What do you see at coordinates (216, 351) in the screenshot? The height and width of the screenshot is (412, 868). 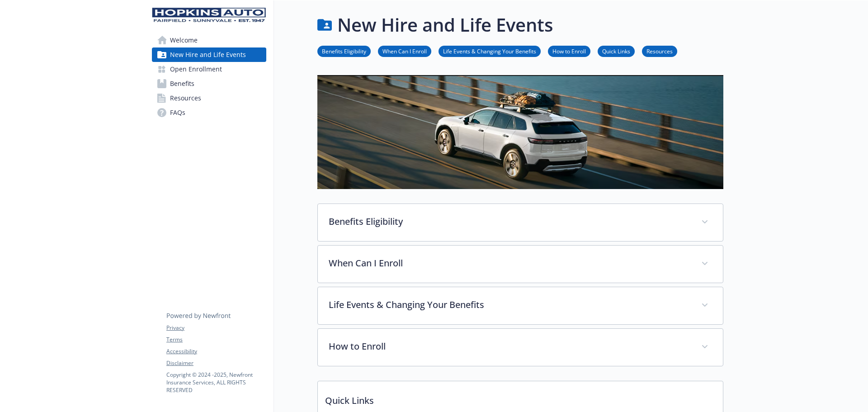 I see `a: Accessibility` at bounding box center [216, 351].